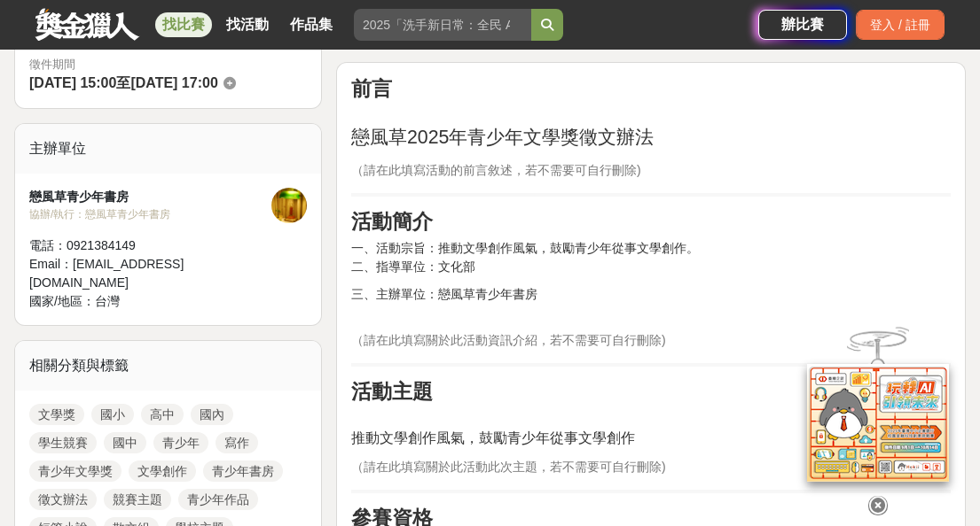 Image resolution: width=980 pixels, height=526 pixels. Describe the element at coordinates (218, 500) in the screenshot. I see `a: 青少年作品` at that location.